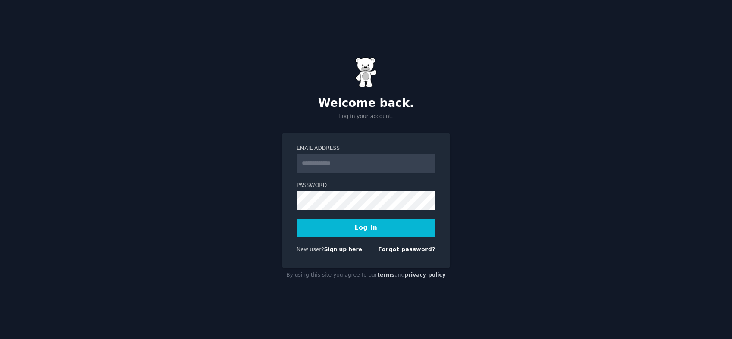 Image resolution: width=732 pixels, height=339 pixels. Describe the element at coordinates (386, 275) in the screenshot. I see `a: terms` at that location.